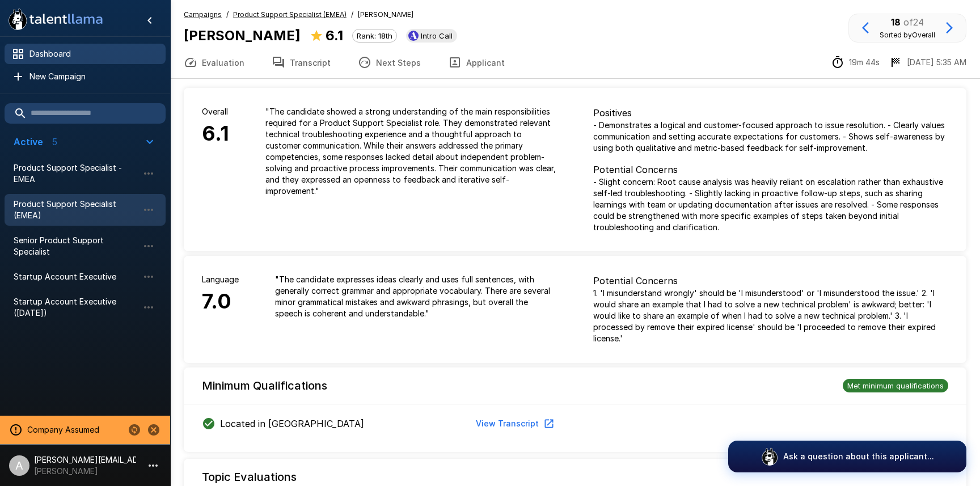  Describe the element at coordinates (216, 134) in the screenshot. I see `h6: 6.1` at that location.